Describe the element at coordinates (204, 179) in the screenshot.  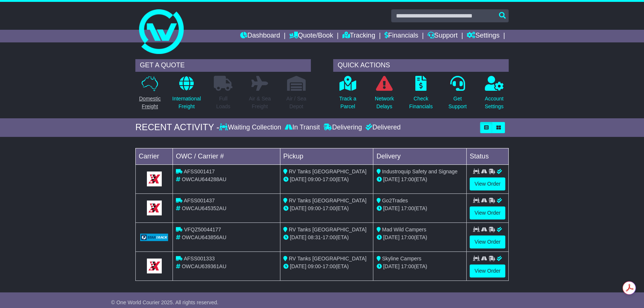
I see `span: OWCAU644288AU` at that location.